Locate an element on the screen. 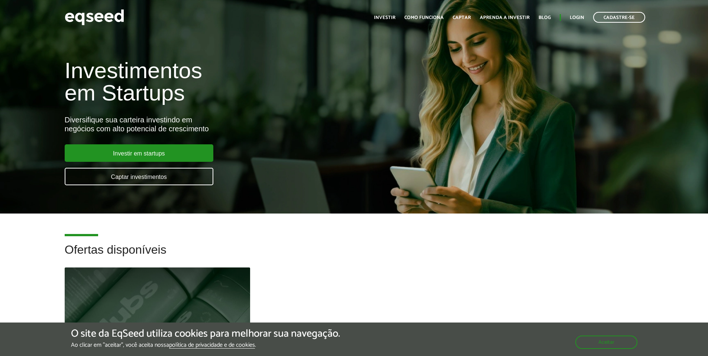 The width and height of the screenshot is (708, 356). a: Captar is located at coordinates (461, 17).